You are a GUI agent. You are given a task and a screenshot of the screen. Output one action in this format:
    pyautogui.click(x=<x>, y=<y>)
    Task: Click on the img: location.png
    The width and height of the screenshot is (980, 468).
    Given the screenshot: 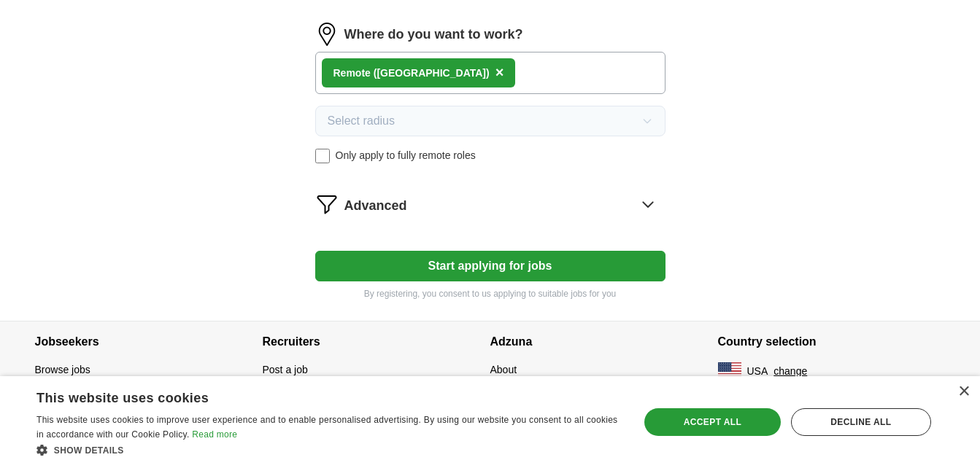 What is the action you would take?
    pyautogui.click(x=327, y=34)
    